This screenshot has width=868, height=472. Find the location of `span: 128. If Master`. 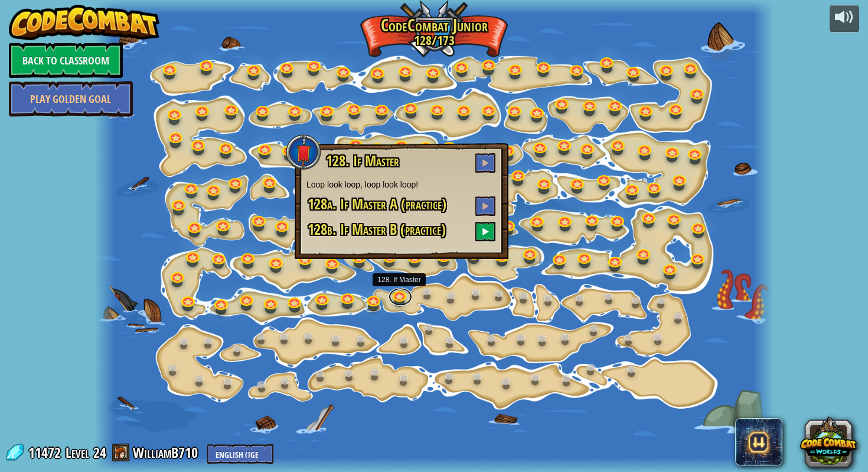

span: 128. If Master is located at coordinates (362, 161).